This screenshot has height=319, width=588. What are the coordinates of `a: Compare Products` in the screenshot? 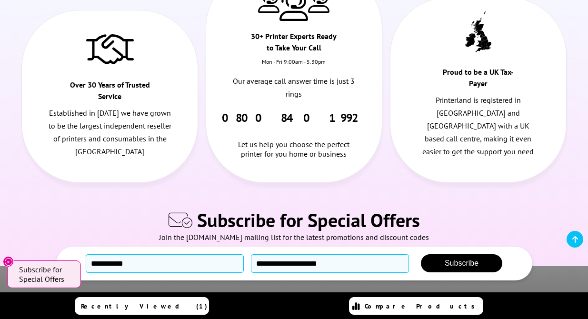 It's located at (416, 306).